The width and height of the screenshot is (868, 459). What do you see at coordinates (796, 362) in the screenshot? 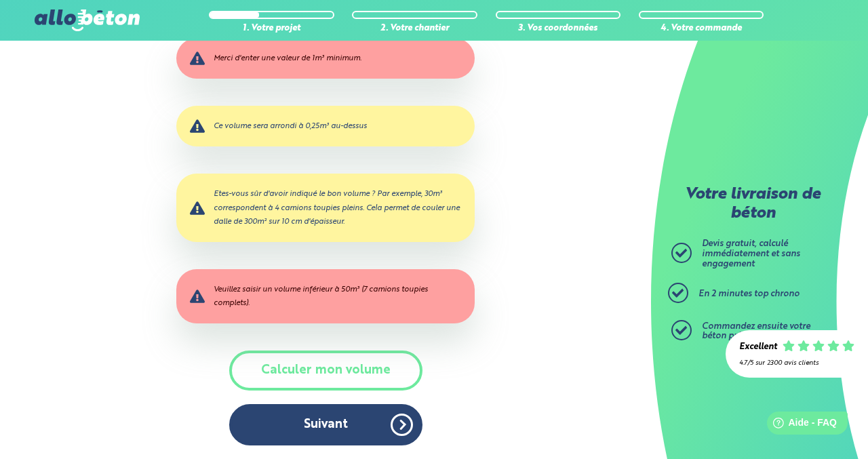
I see `div: 4.7/5 sur 2300 avis clients` at bounding box center [796, 362].